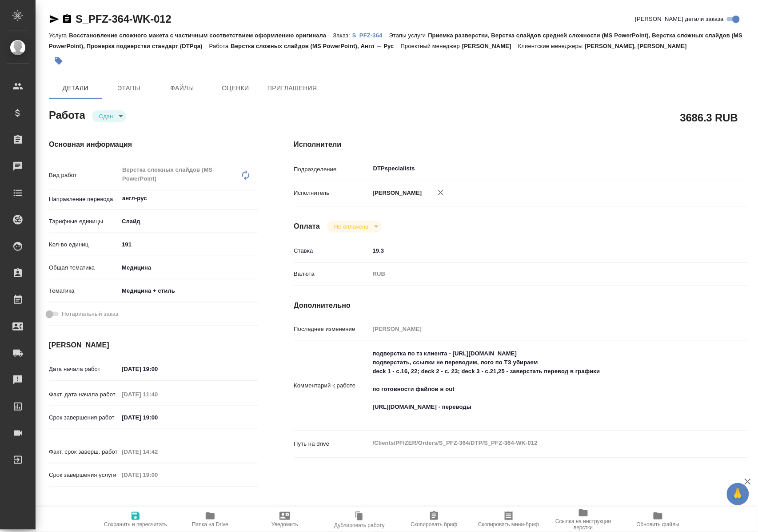 Image resolution: width=758 pixels, height=532 pixels. Describe the element at coordinates (285, 519) in the screenshot. I see `button: Уведомить` at that location.